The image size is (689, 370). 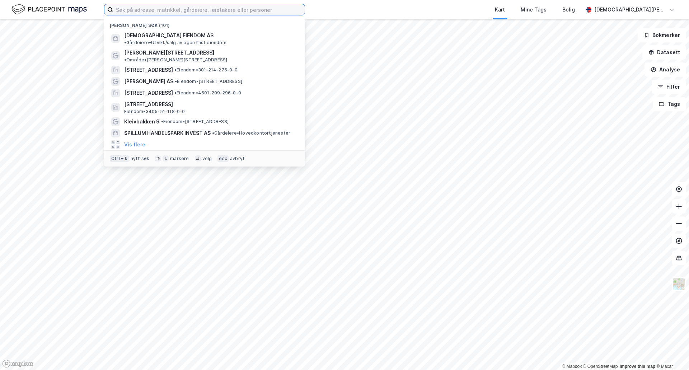 What do you see at coordinates (209, 10) in the screenshot?
I see `input: Søk på adresse, matrikkel, gårdeiere, leietakere eller personer` at bounding box center [209, 10].